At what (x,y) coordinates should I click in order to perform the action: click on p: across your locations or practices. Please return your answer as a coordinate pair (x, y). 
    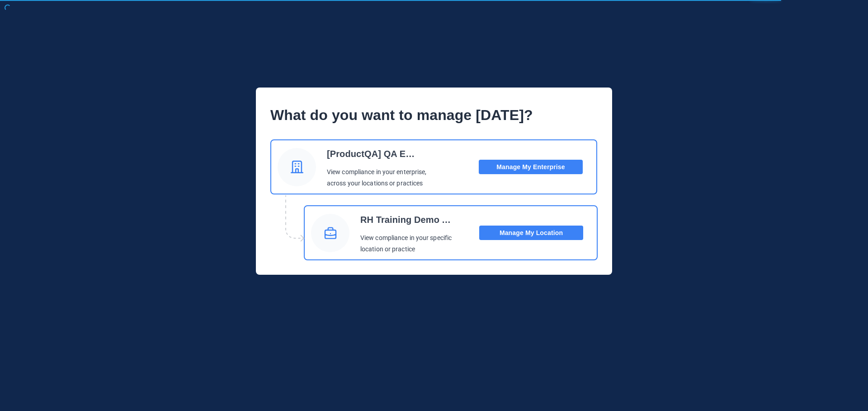
    Looking at the image, I should click on (376, 184).